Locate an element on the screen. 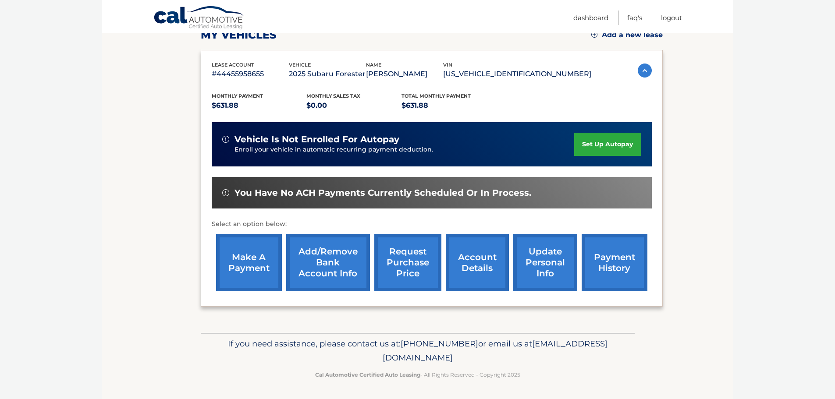 This screenshot has height=399, width=835. p: $0.00 is located at coordinates (354, 106).